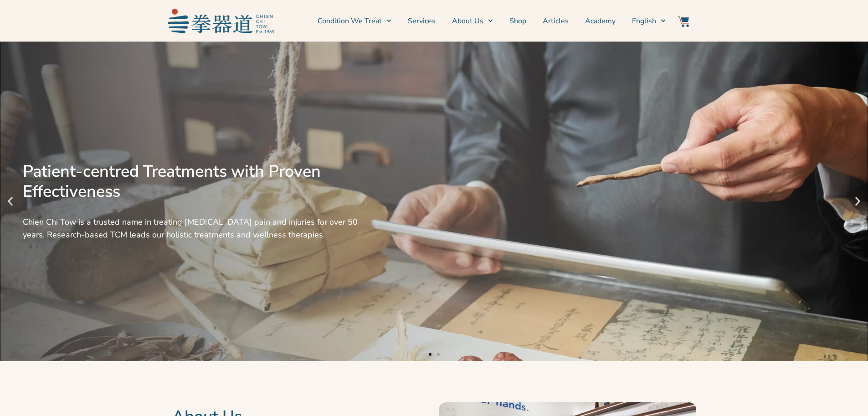  I want to click on span: Go to slide 2, so click(438, 354).